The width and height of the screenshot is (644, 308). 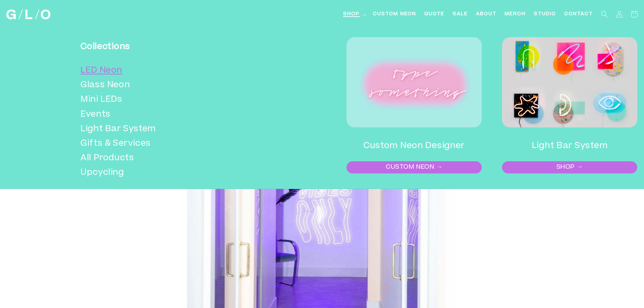 I want to click on a: GLO Studio, so click(x=29, y=15).